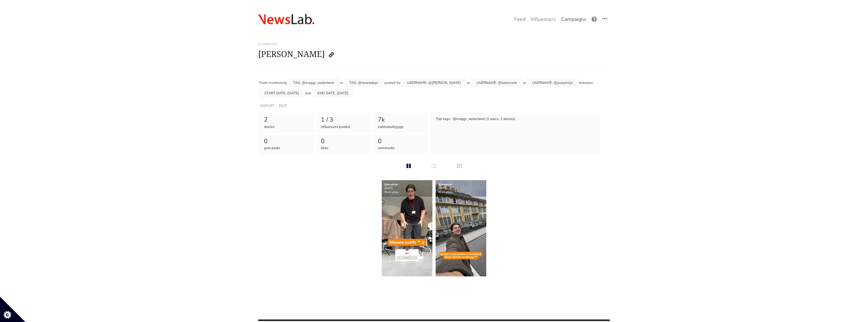 The width and height of the screenshot is (868, 322). Describe the element at coordinates (263, 83) in the screenshot. I see `div: Posts` at that location.